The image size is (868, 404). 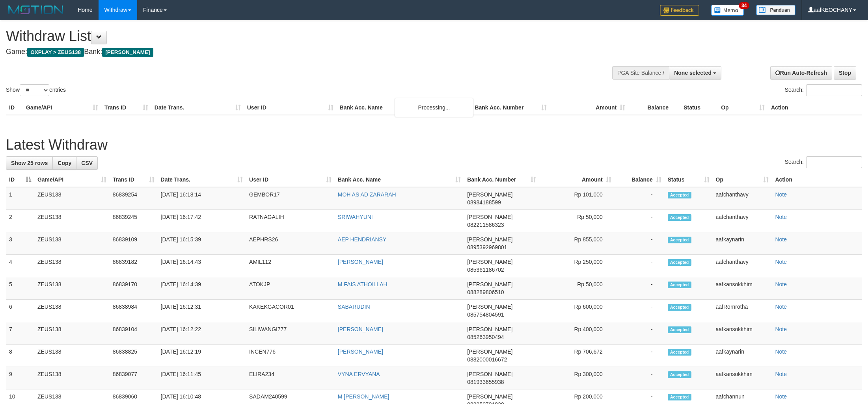 I want to click on th: Balance: activate to sort column ascending, so click(x=639, y=180).